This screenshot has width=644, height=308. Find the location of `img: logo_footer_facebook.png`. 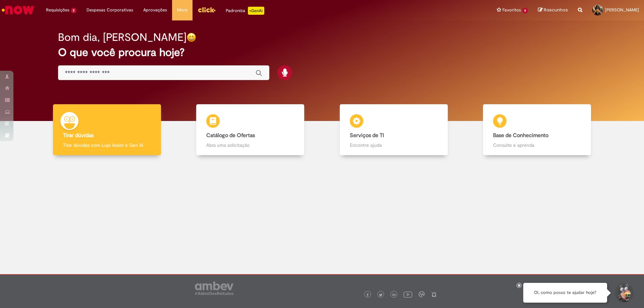

img: logo_footer_facebook.png is located at coordinates (367, 295).